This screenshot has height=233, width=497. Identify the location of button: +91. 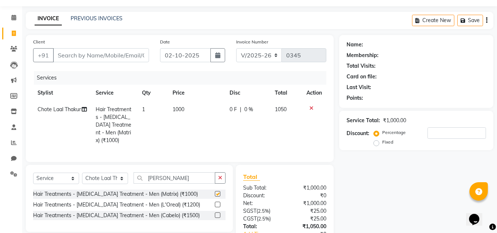
(43, 55).